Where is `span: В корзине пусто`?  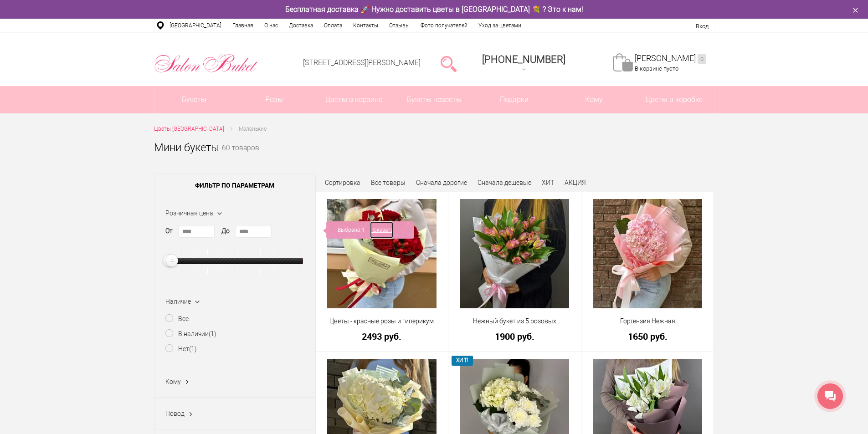
span: В корзине пусто is located at coordinates (656, 68).